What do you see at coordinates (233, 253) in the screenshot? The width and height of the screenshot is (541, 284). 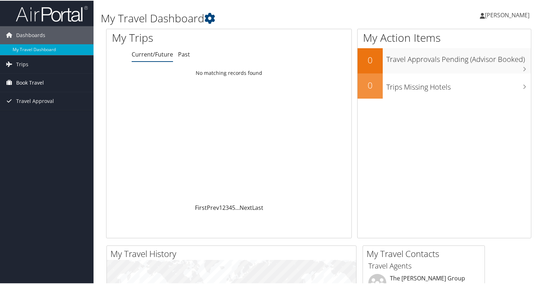 I see `h2: My Travel History` at bounding box center [233, 253].